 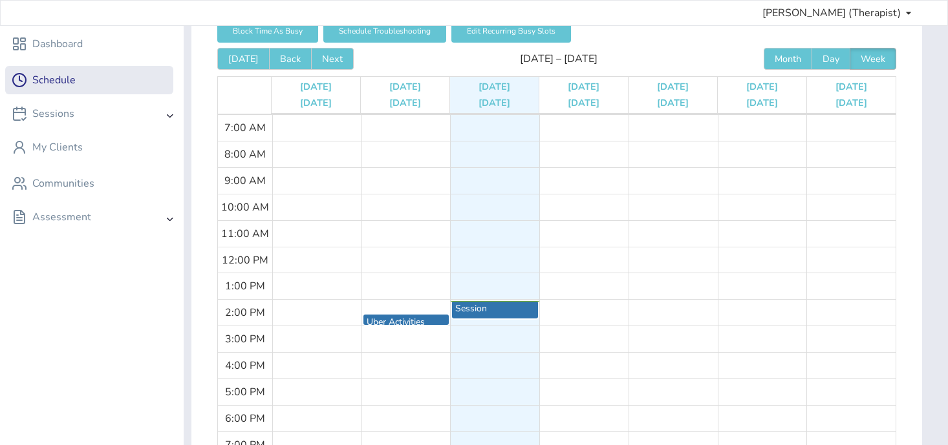 I want to click on button: Back, so click(x=290, y=59).